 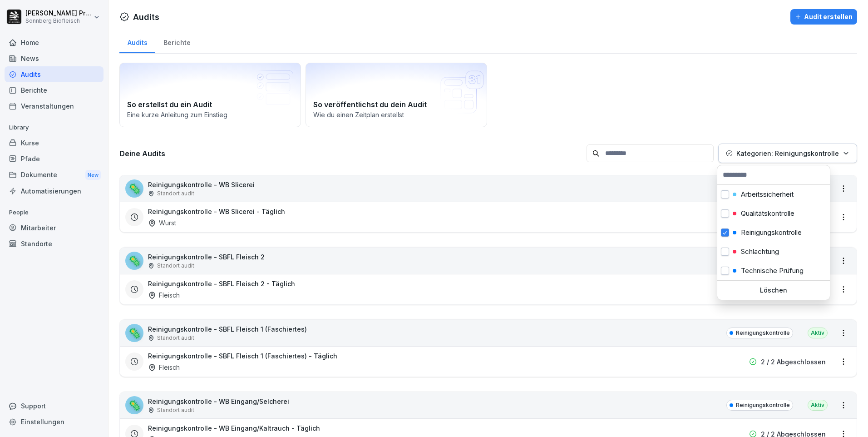 What do you see at coordinates (773, 290) in the screenshot?
I see `p: Löschen` at bounding box center [773, 290].